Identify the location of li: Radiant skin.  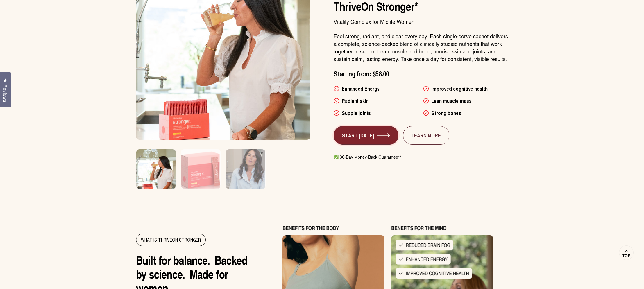
(376, 101).